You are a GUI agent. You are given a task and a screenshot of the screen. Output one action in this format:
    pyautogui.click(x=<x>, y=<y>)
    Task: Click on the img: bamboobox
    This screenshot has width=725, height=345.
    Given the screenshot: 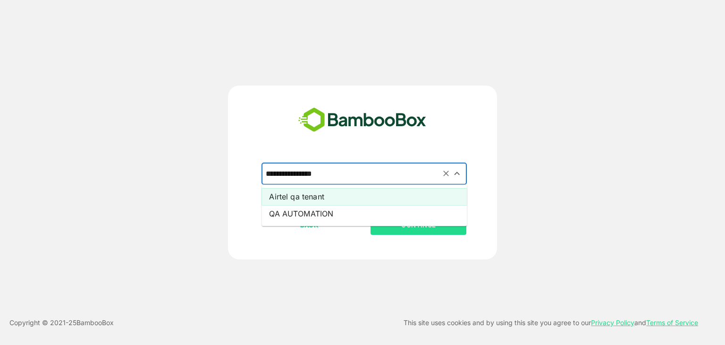 What is the action you would take?
    pyautogui.click(x=362, y=120)
    